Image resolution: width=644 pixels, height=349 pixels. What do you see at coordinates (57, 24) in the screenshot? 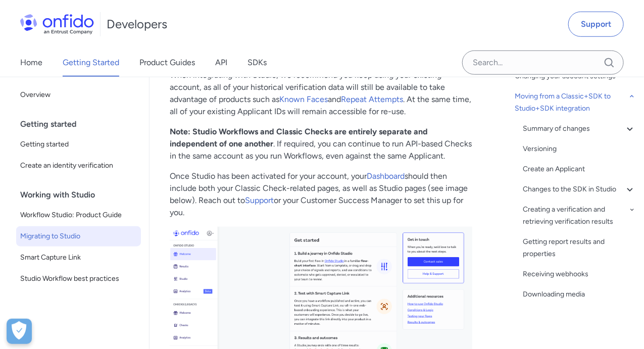
I see `img: Onfido Logo` at bounding box center [57, 24].